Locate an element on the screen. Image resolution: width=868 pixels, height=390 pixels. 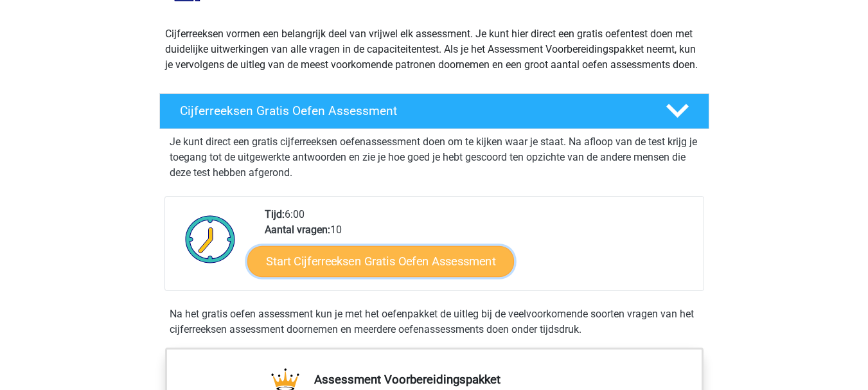
b: Tijd: is located at coordinates (274, 214).